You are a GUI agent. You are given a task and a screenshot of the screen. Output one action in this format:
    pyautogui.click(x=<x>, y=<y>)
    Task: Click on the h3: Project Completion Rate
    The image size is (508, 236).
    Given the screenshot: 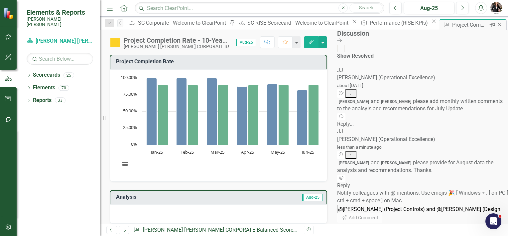 What is the action you would take?
    pyautogui.click(x=220, y=62)
    